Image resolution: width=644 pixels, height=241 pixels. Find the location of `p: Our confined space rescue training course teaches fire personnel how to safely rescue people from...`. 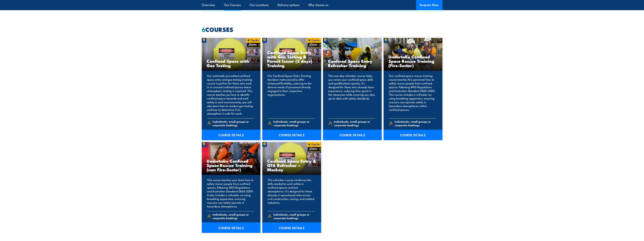

p: Our confined space rescue training course teaches fire personnel how to safely rescue people from... is located at coordinates (413, 95).